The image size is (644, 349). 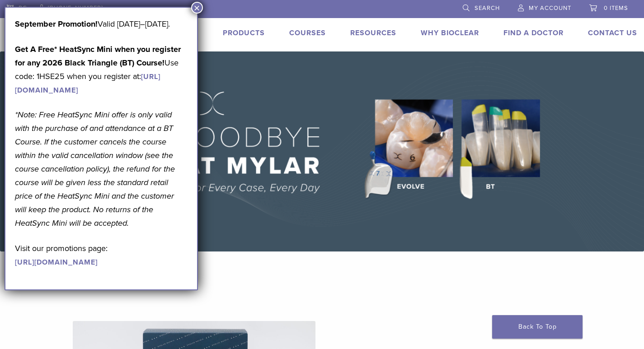 What do you see at coordinates (101, 70) in the screenshot?
I see `p: Use code: 1HSE25 when you register at:` at bounding box center [101, 70].